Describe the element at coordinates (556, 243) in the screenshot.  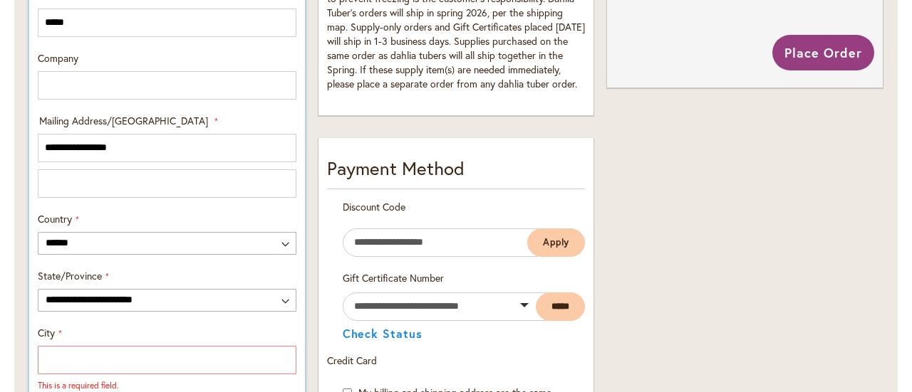
I see `button: Apply` at that location.